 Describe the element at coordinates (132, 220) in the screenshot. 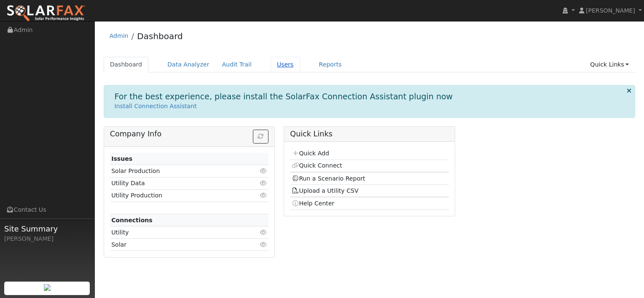

I see `strong: Connections` at that location.